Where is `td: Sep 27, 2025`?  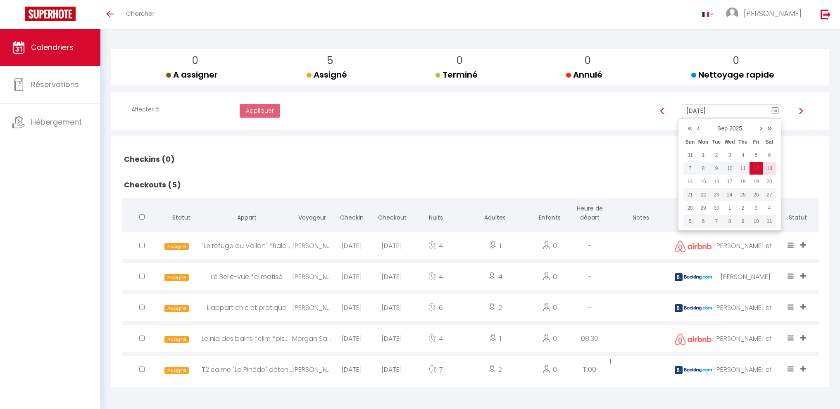 td: Sep 27, 2025 is located at coordinates (769, 195).